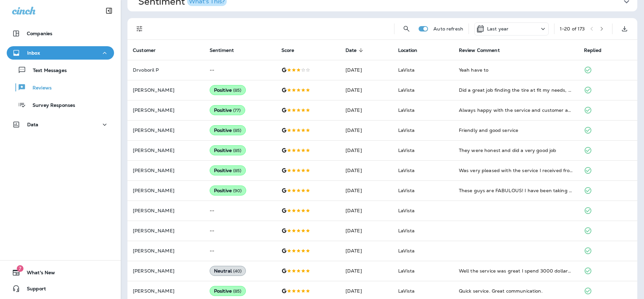  Describe the element at coordinates (60, 273) in the screenshot. I see `button: 7What's New` at that location.